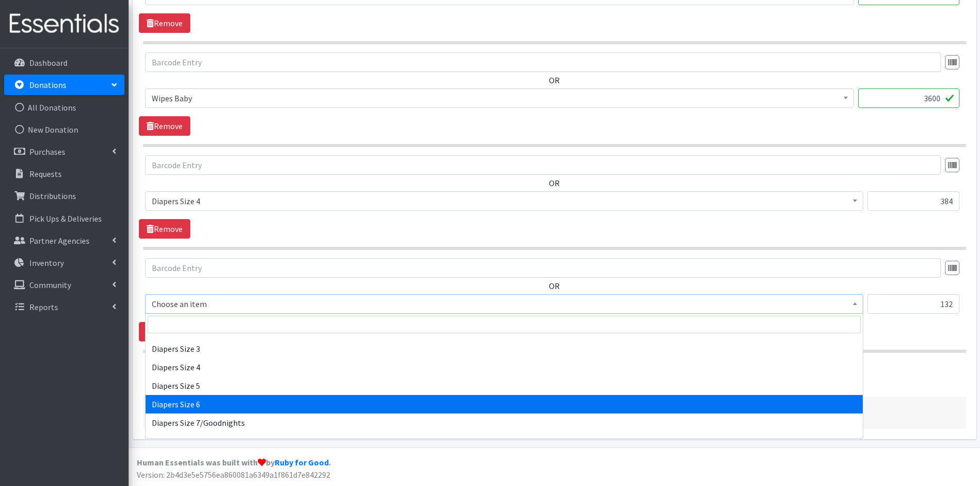  I want to click on li: Diapers Size 5, so click(505, 386).